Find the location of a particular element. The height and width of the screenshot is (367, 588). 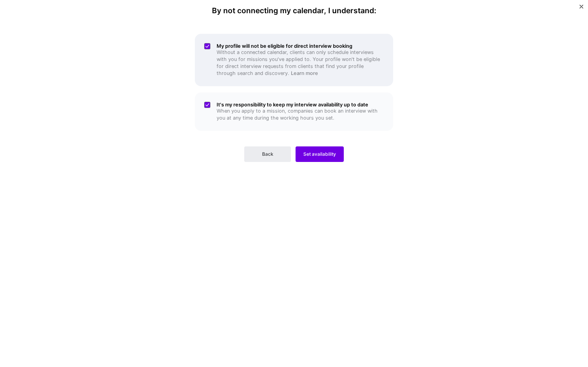

p: When you apply to a mission, companies can book an interview with you at any time during the work... is located at coordinates (300, 114).